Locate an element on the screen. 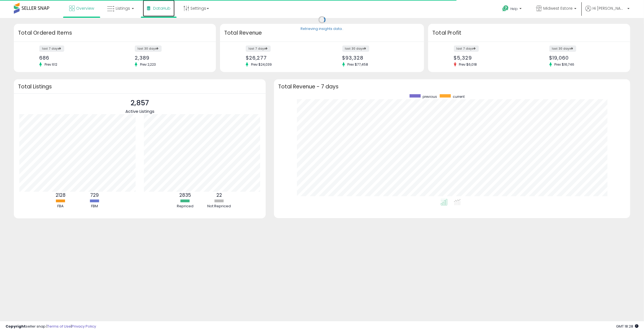 This screenshot has width=644, height=332. div: FBM is located at coordinates (94, 206).